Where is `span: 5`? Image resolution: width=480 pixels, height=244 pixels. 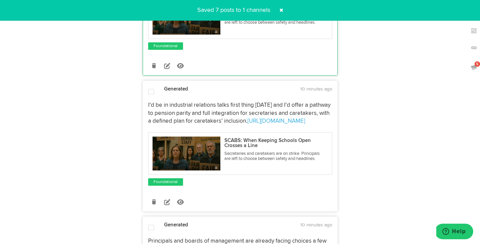 span: 5 is located at coordinates (477, 64).